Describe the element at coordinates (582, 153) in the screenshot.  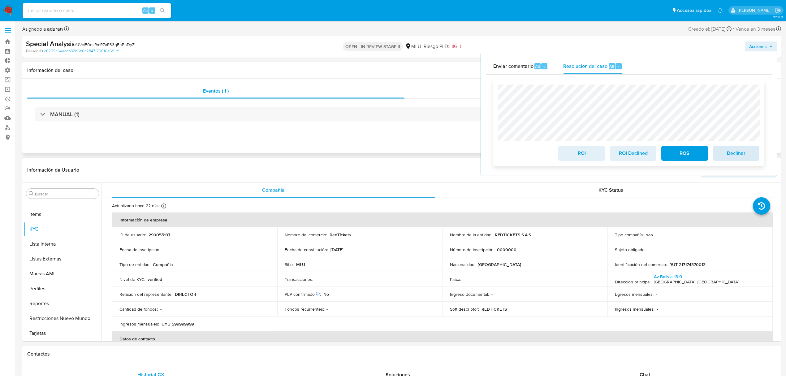
I see `button: ROI` at that location.